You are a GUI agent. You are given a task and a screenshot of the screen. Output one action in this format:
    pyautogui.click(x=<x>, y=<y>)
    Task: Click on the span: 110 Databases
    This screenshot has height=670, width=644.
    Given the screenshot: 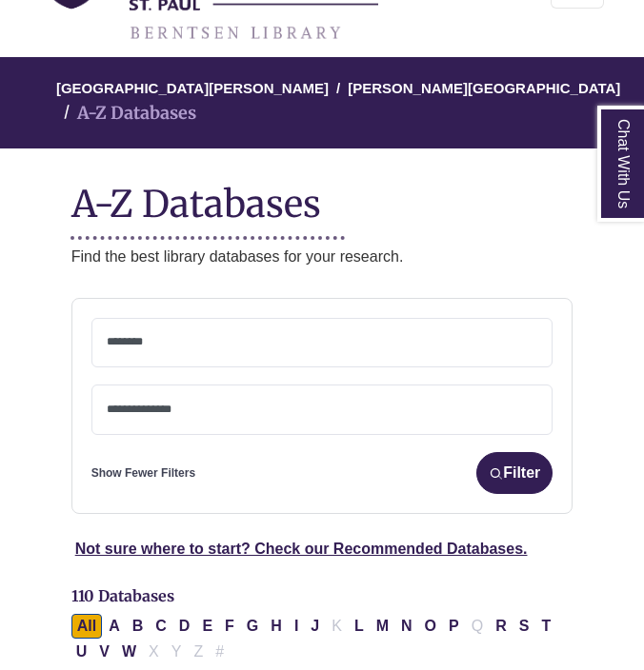 What is the action you would take?
    pyautogui.click(x=123, y=596)
    